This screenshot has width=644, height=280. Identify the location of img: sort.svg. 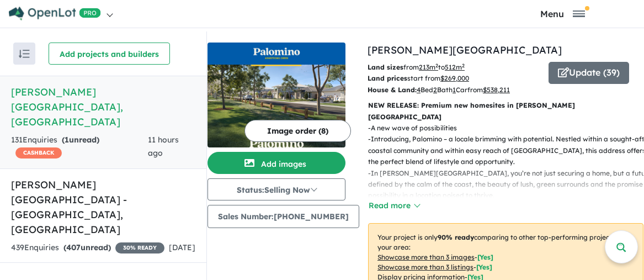
(24, 54).